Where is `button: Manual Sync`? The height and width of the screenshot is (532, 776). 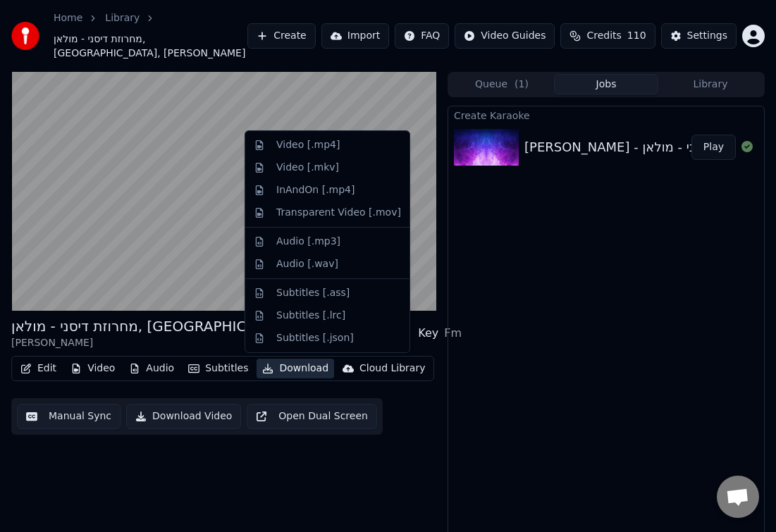
button: Manual Sync is located at coordinates (68, 417).